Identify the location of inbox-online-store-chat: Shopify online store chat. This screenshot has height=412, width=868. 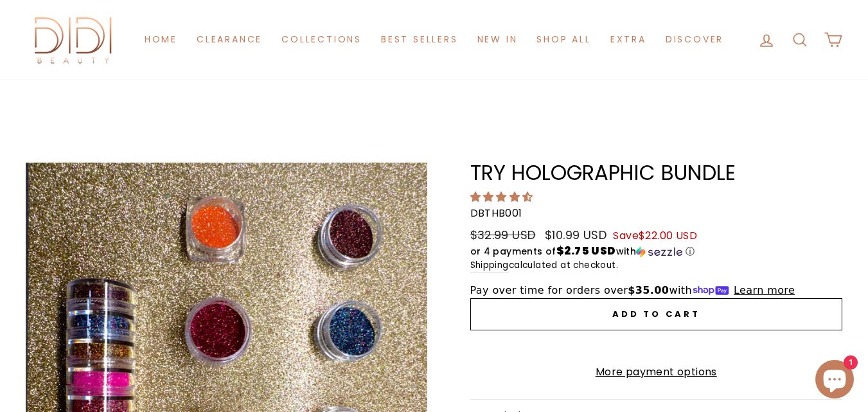
(834, 381).